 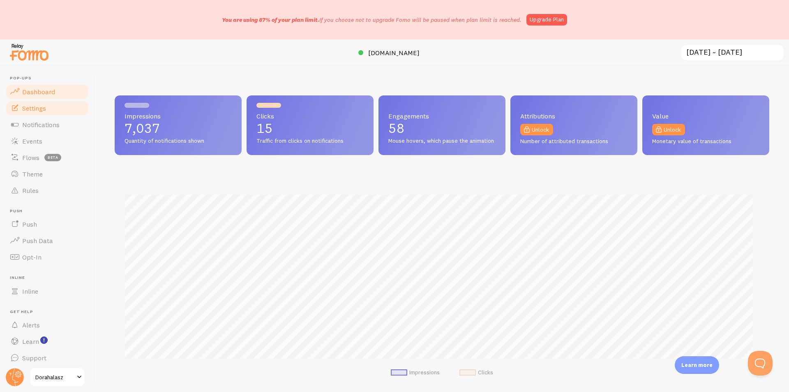 What do you see at coordinates (442, 116) in the screenshot?
I see `span: Engagements` at bounding box center [442, 116].